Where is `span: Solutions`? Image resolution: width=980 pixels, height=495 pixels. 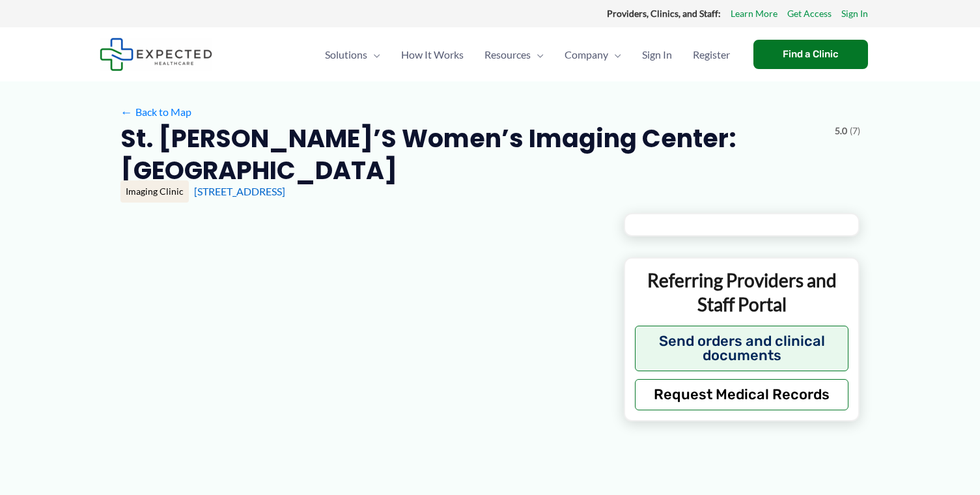 span: Solutions is located at coordinates (345, 54).